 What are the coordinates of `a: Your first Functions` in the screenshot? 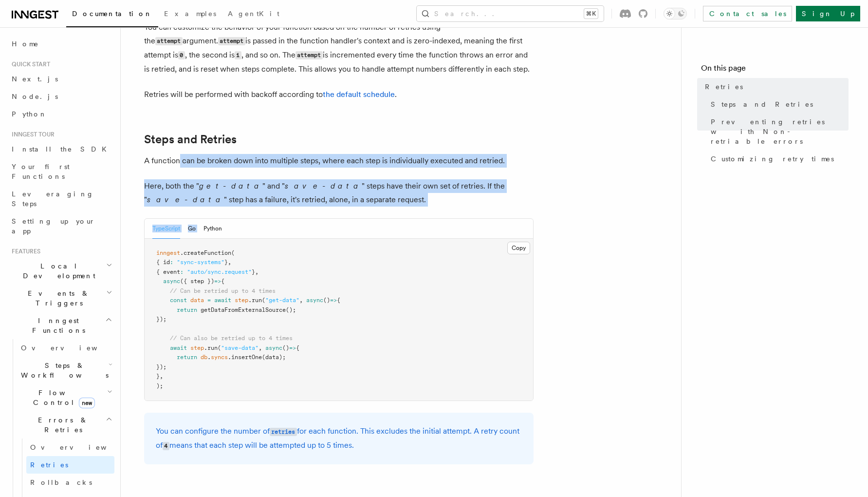 It's located at (61, 171).